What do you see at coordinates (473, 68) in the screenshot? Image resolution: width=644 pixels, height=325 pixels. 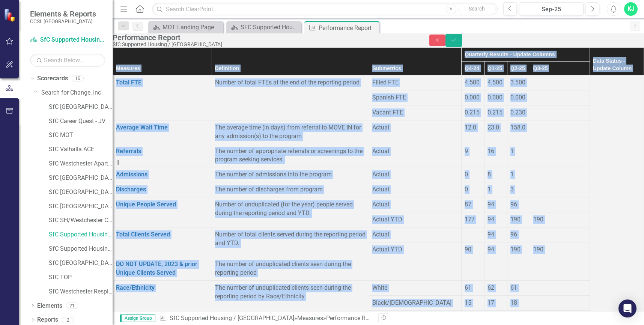 I see `div: Q4-24` at bounding box center [473, 68].